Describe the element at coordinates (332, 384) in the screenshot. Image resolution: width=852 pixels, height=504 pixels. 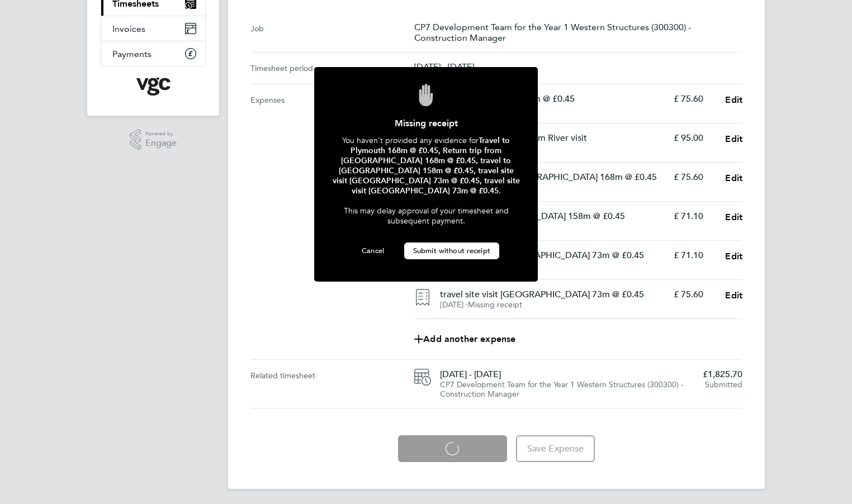
I see `div: Related timesheet` at that location.